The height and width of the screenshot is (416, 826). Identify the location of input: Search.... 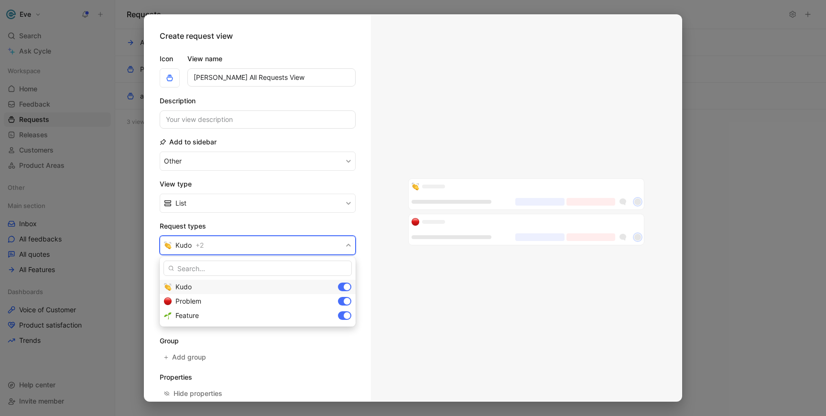
(258, 268).